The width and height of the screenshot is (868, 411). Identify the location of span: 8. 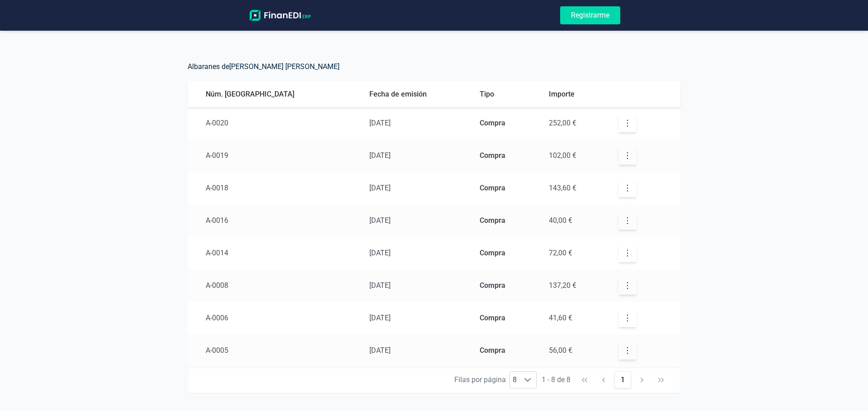
(515, 380).